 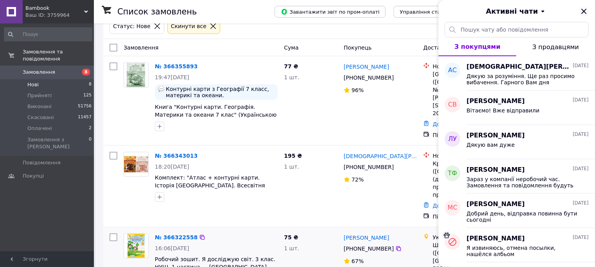 I want to click on span: Доставка та оплата, so click(x=452, y=48).